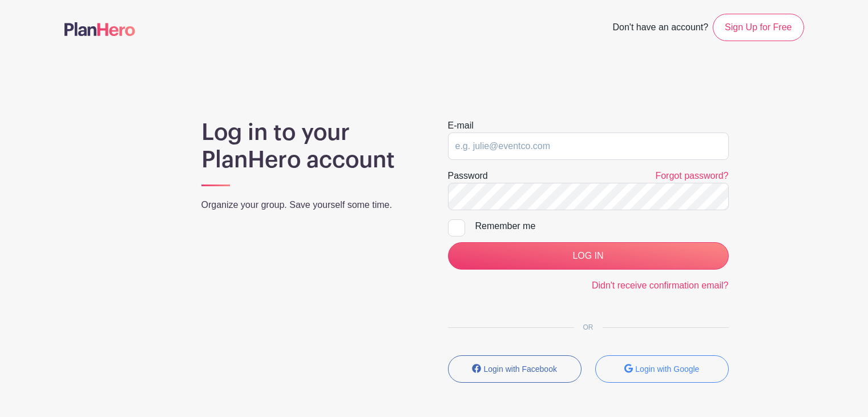  I want to click on button: Login with Google, so click(662, 369).